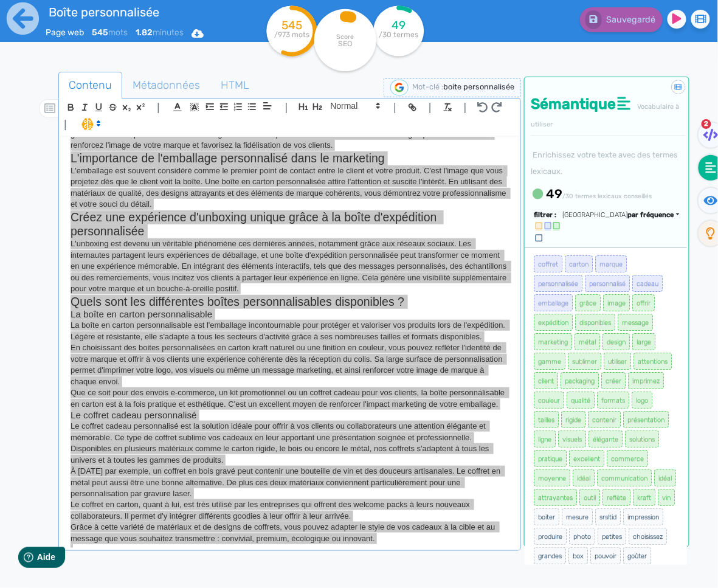 The height and width of the screenshot is (588, 718). What do you see at coordinates (618, 361) in the screenshot?
I see `span: utiliser` at bounding box center [618, 361].